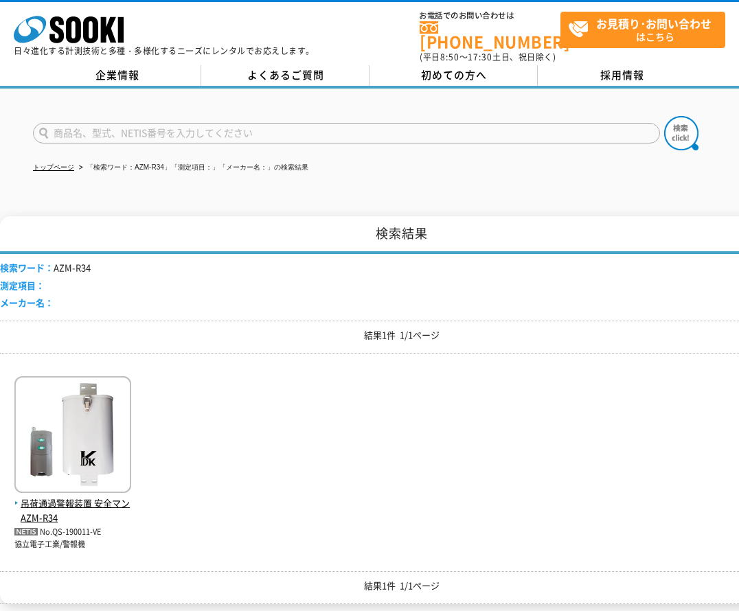  Describe the element at coordinates (346, 133) in the screenshot. I see `input: 商品名、型式、NETIS番号を入力してください` at that location.